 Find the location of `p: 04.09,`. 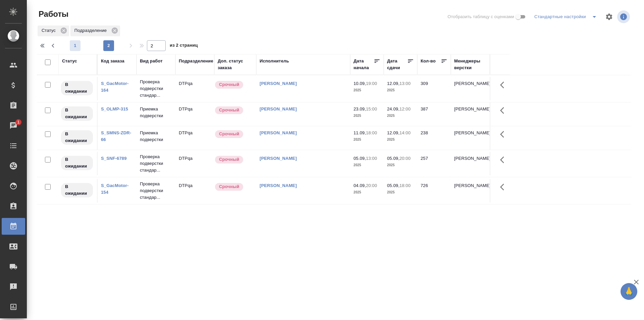

p: 04.09, is located at coordinates (360, 185).